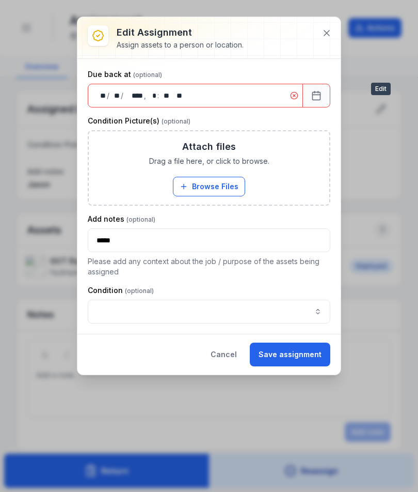  Describe the element at coordinates (381, 89) in the screenshot. I see `span: Edit` at that location.